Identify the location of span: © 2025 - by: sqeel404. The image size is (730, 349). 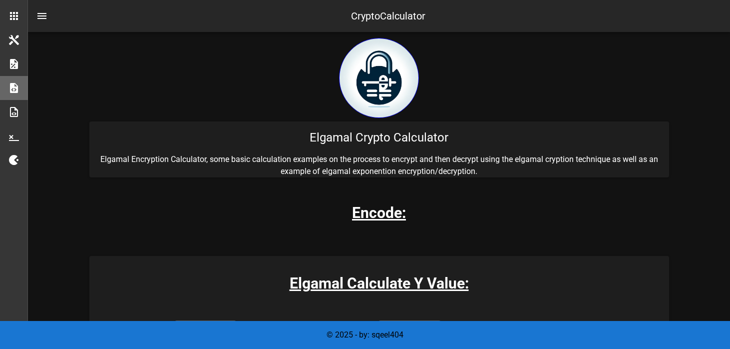
(365, 334).